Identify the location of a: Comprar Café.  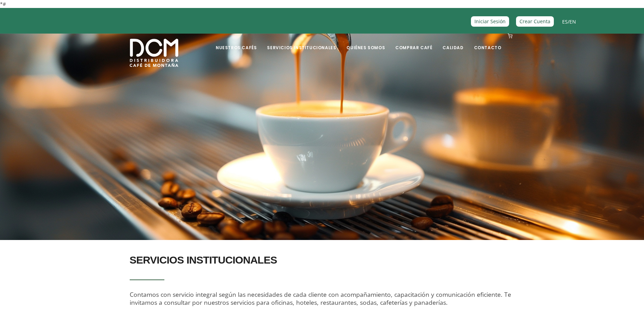
(413, 42).